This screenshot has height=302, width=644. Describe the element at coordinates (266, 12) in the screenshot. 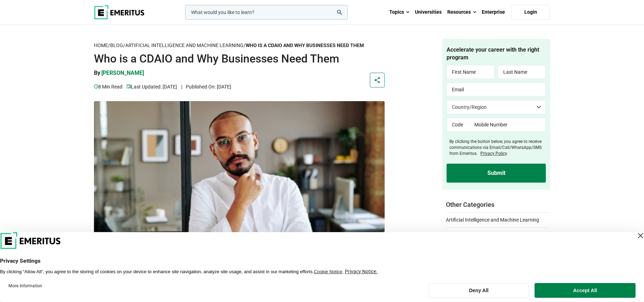

I see `input: woocommerce-product-search-field-0` at that location.